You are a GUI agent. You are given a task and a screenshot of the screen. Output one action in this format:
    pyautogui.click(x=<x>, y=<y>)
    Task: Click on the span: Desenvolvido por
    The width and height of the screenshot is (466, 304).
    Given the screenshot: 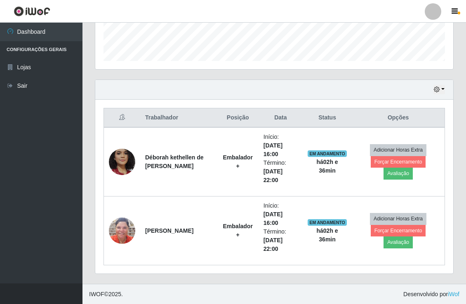 What is the action you would take?
    pyautogui.click(x=431, y=294)
    